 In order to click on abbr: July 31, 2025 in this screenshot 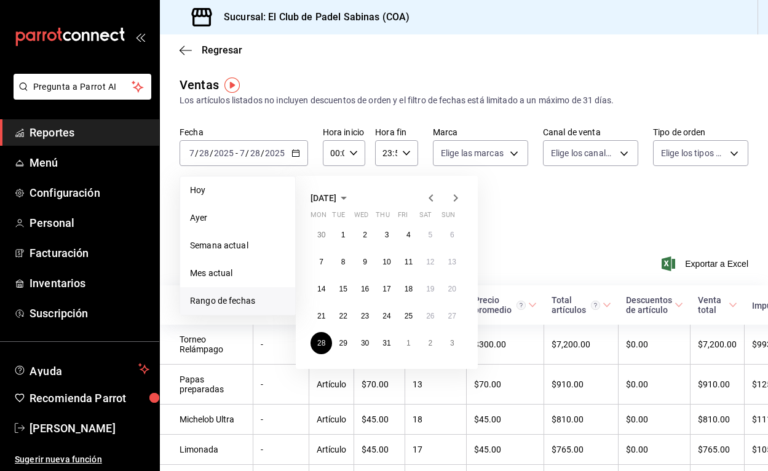, I will do `click(386, 343)`.